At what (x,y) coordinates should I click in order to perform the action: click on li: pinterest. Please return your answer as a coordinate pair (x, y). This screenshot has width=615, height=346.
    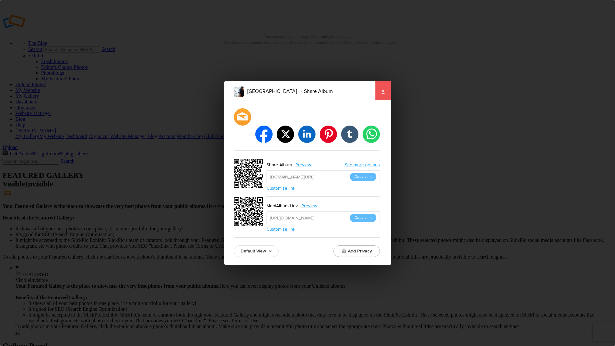
    Looking at the image, I should click on (328, 134).